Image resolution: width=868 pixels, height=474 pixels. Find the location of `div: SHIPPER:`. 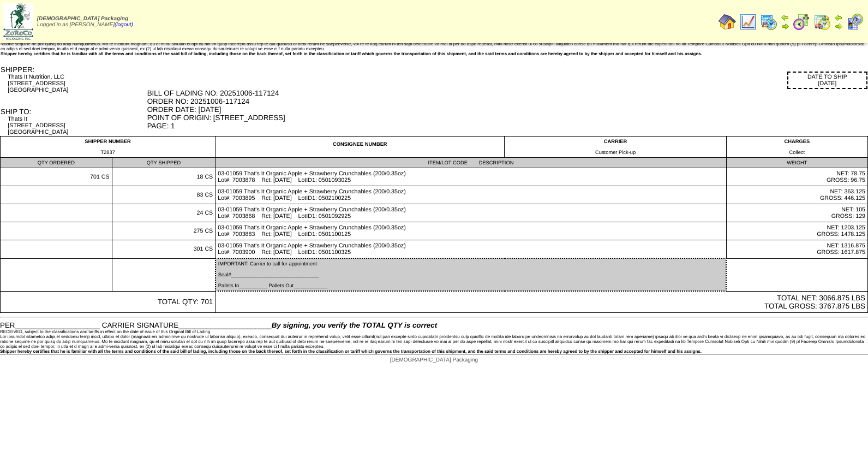

div: SHIPPER: is located at coordinates (73, 69).